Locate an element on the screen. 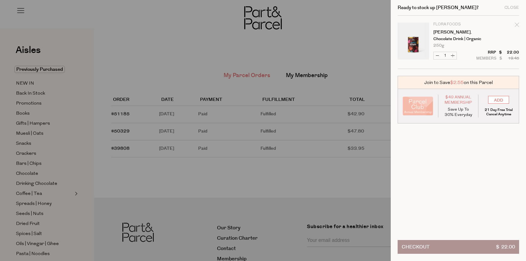  p: Save Up To 30% Everyday is located at coordinates (458, 112).